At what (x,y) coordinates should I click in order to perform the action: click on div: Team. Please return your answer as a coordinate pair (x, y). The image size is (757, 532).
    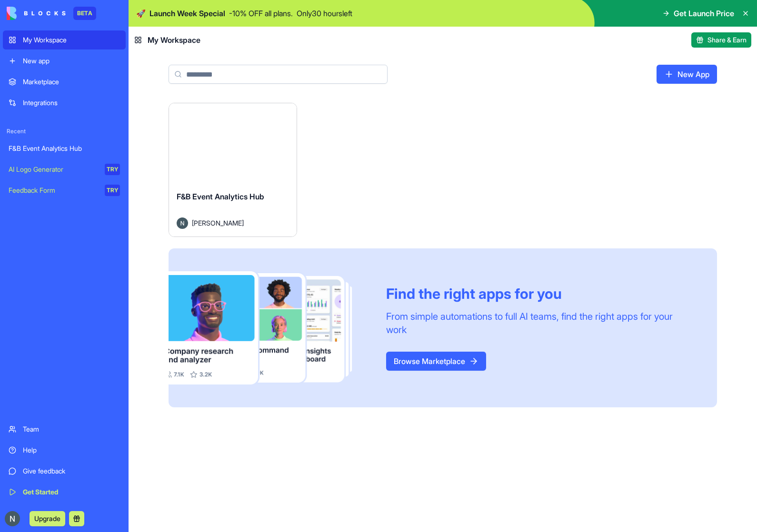
    Looking at the image, I should click on (71, 429).